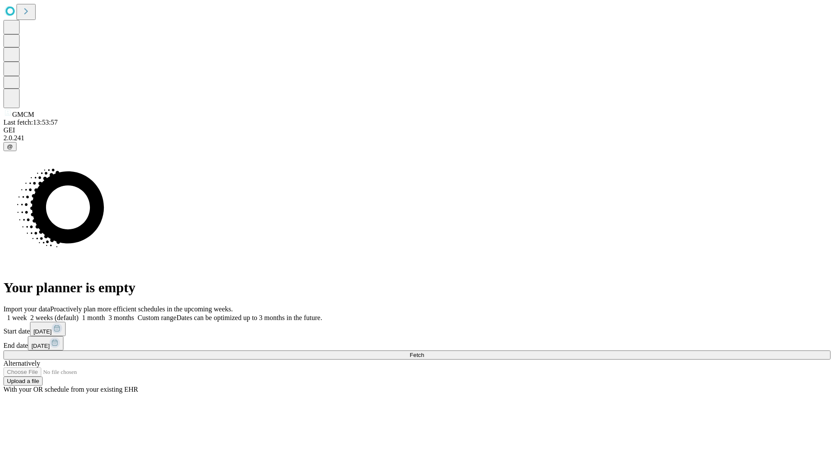  What do you see at coordinates (417, 288) in the screenshot?
I see `h1: Your planner is empty` at bounding box center [417, 288].